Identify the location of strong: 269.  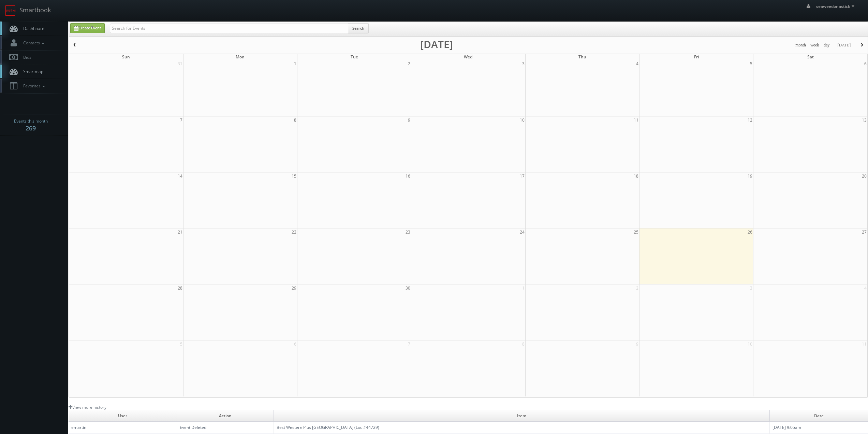
(31, 128).